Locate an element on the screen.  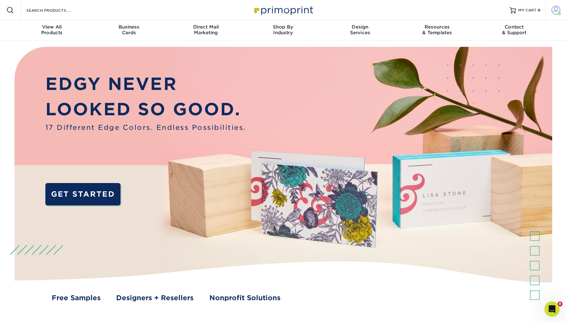
a: Resources& Templates is located at coordinates (437, 30).